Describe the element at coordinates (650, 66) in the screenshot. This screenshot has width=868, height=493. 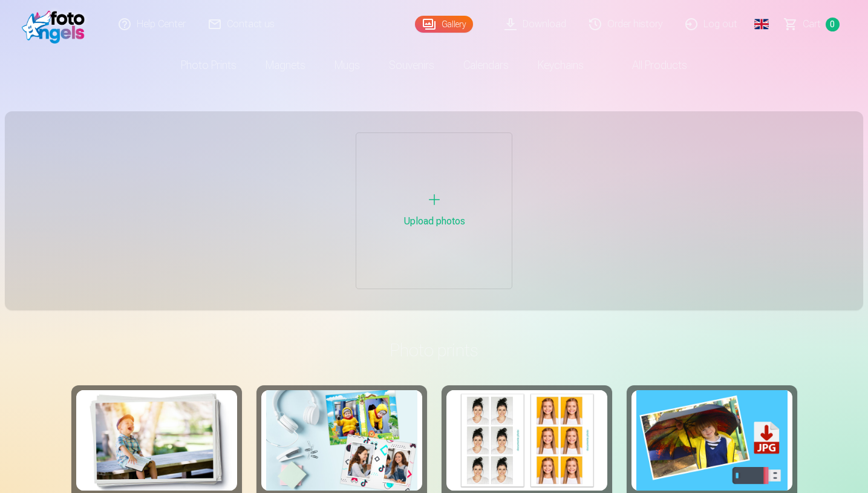
I see `a: All products` at that location.